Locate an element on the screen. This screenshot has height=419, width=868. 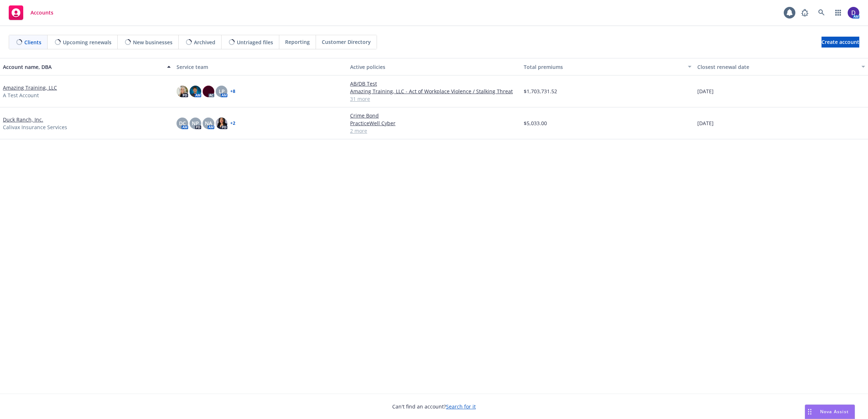
a: 2 more is located at coordinates (434, 130).